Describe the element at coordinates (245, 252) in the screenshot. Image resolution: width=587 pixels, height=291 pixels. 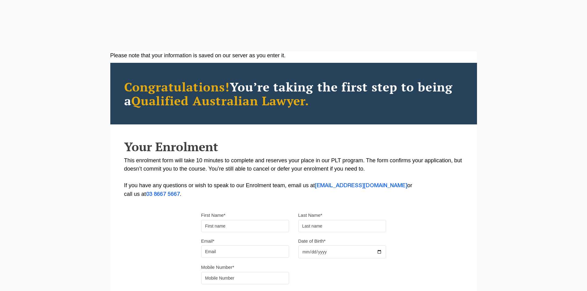
I see `input: Email` at that location.